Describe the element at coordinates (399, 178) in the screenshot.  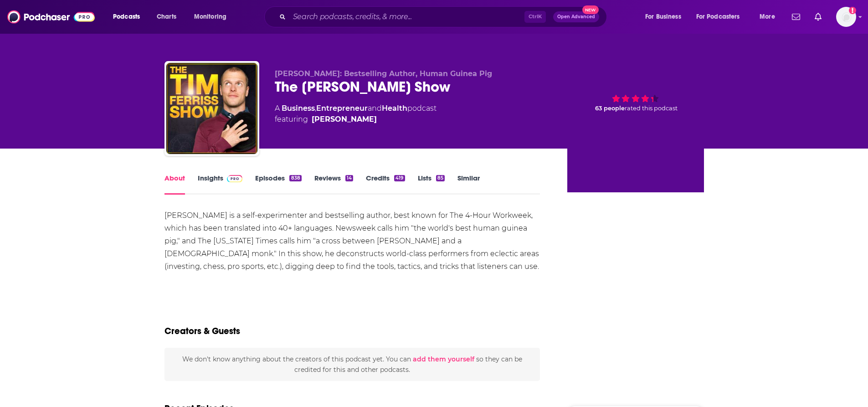
I see `div: 419` at that location.